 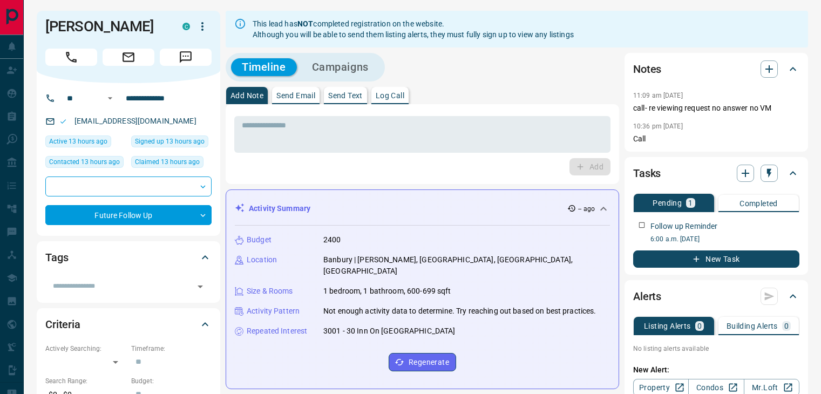 I want to click on p: call- re viewing request no answer no VM, so click(x=716, y=108).